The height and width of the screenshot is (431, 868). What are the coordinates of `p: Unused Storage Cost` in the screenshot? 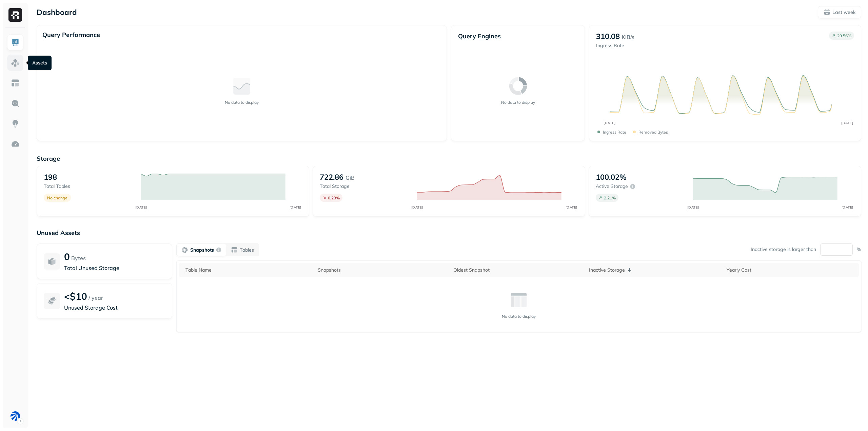 It's located at (115, 308).